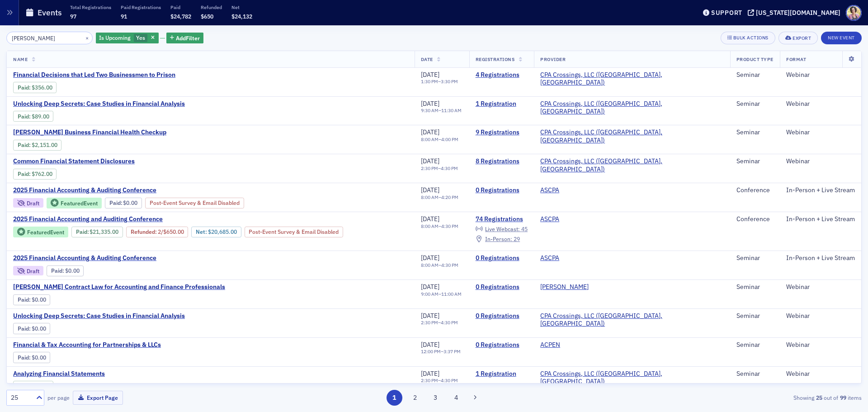 This screenshot has width=868, height=412. What do you see at coordinates (187, 38) in the screenshot?
I see `span: Add Filter` at bounding box center [187, 38].